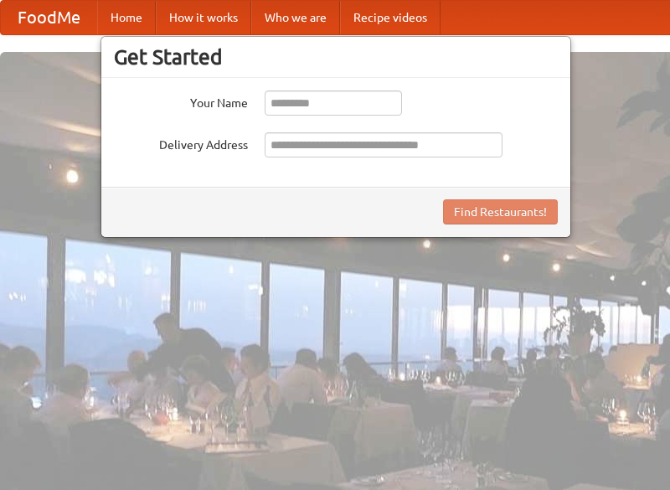 This screenshot has height=490, width=670. What do you see at coordinates (500, 212) in the screenshot?
I see `button: Find Restaurants!` at bounding box center [500, 212].